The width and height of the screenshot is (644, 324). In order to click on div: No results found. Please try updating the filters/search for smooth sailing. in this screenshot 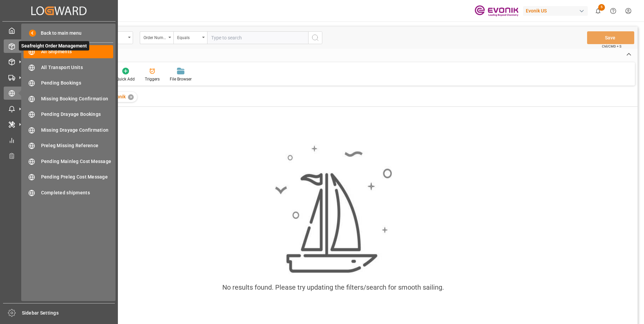, I will do `click(333, 287)`.